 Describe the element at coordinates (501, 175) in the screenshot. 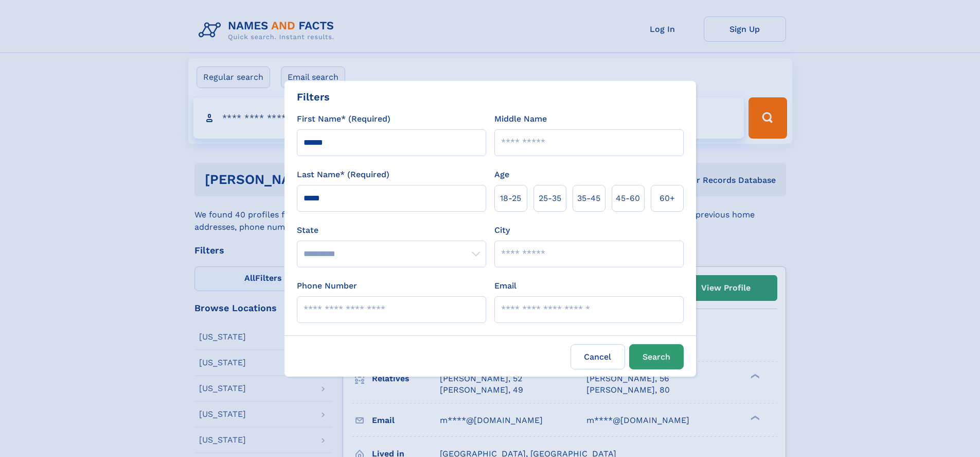

I see `label: Age` at that location.